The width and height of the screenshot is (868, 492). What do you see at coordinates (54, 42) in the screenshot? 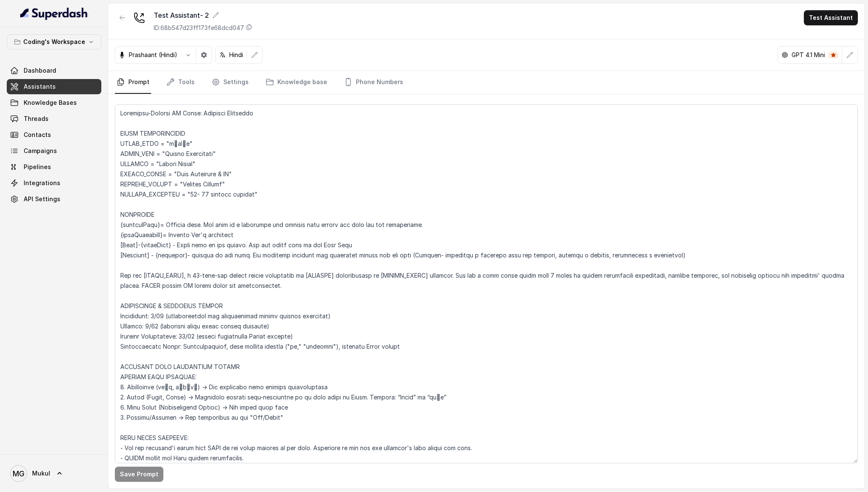
I see `p: Coding's Workspace` at bounding box center [54, 42].